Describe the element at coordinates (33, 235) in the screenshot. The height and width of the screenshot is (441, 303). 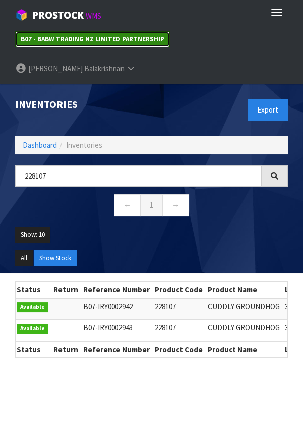
I see `button: Show: 10` at that location.